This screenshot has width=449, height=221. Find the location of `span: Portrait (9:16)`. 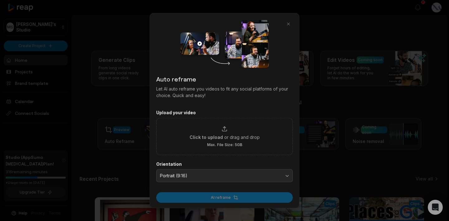

span: Portrait (9:16) is located at coordinates (220, 176).